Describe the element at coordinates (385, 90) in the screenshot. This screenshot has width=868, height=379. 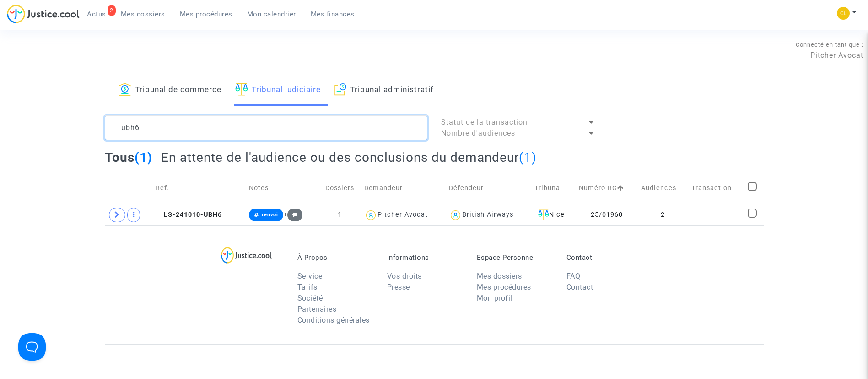
I see `a: Tribunal administratif` at that location.